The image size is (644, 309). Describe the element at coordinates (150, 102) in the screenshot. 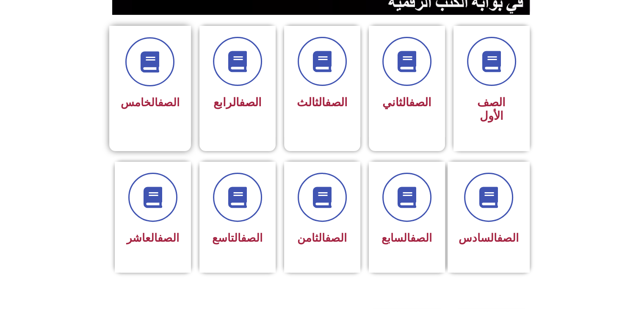

I see `span: الخامس` at that location.